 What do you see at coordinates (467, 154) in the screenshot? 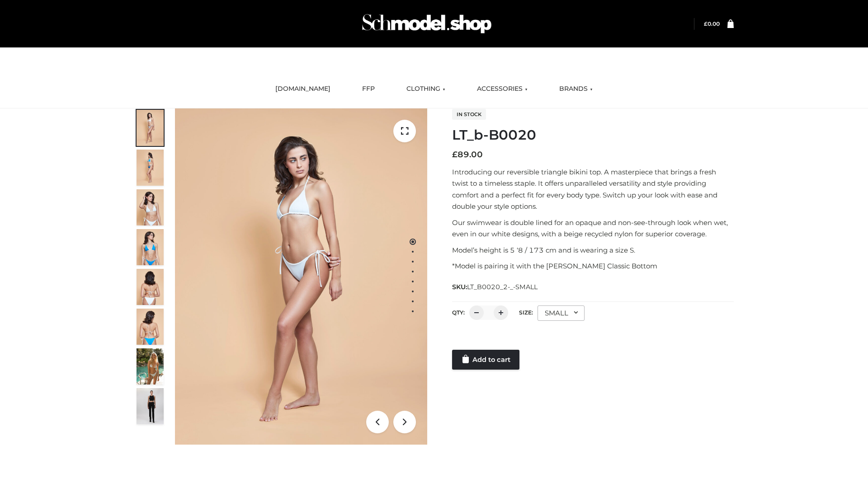
I see `bdi: 89.00` at bounding box center [467, 154].